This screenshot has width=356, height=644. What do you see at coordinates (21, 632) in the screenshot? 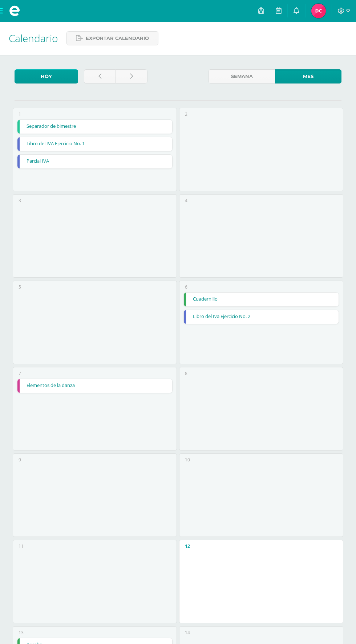
I see `div: 13` at bounding box center [21, 632].